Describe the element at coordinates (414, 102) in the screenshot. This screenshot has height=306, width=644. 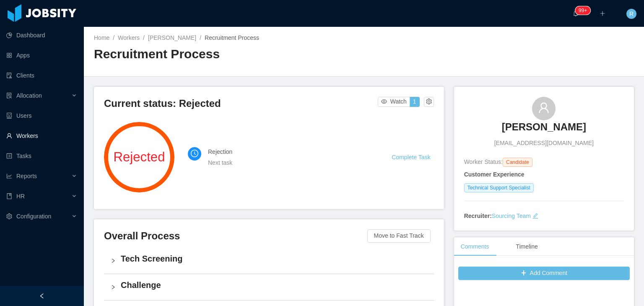
I see `button: 1` at that location.